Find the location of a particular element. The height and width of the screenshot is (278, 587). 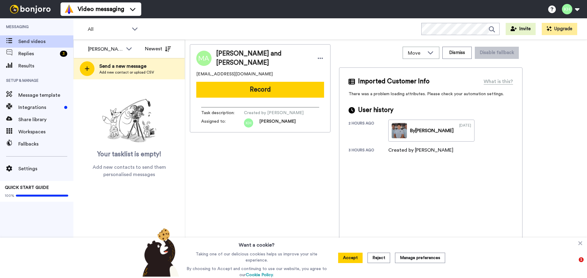

span: Message template is located at coordinates (46, 95).